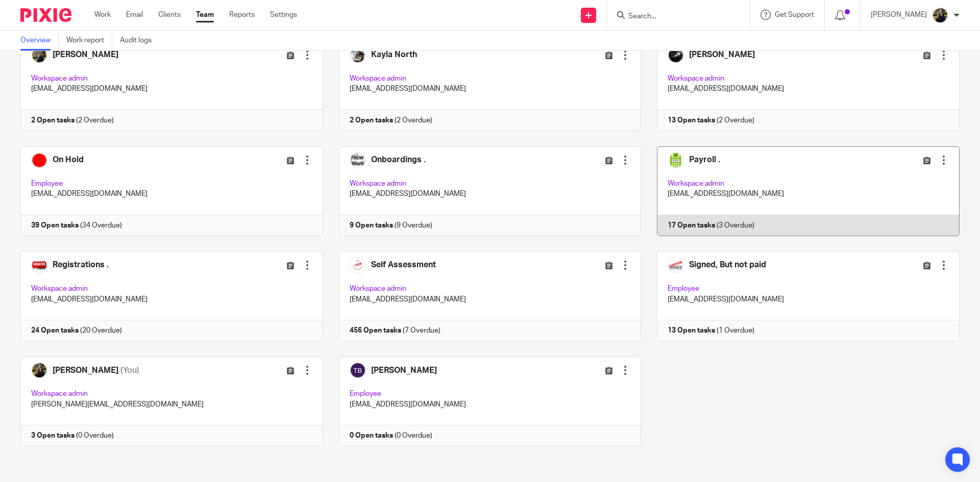 Image resolution: width=980 pixels, height=482 pixels. Describe the element at coordinates (794, 15) in the screenshot. I see `span: Get Support` at that location.